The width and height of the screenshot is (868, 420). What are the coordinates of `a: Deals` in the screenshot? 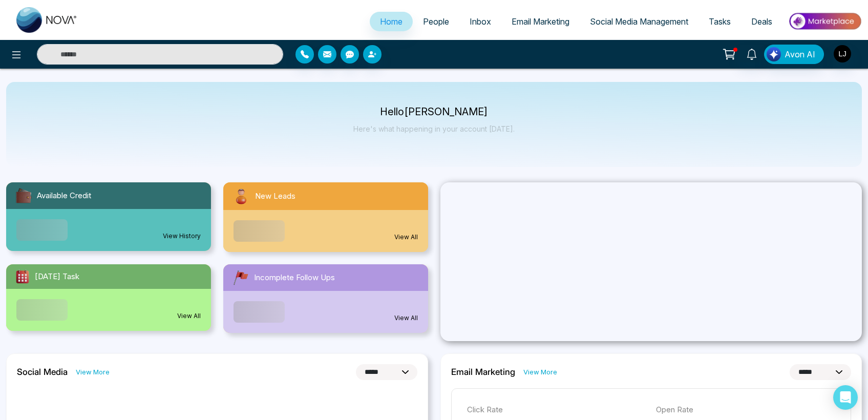 It's located at (761, 21).